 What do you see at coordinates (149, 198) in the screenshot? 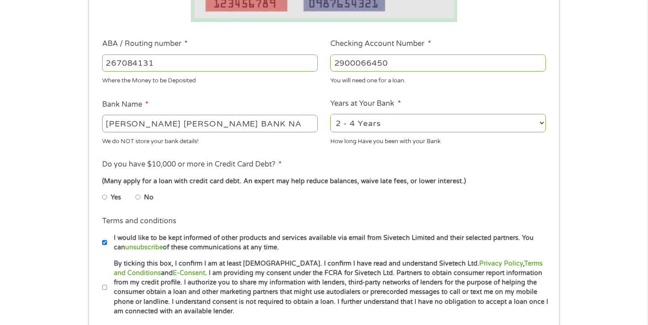
I see `label: No` at bounding box center [149, 198].